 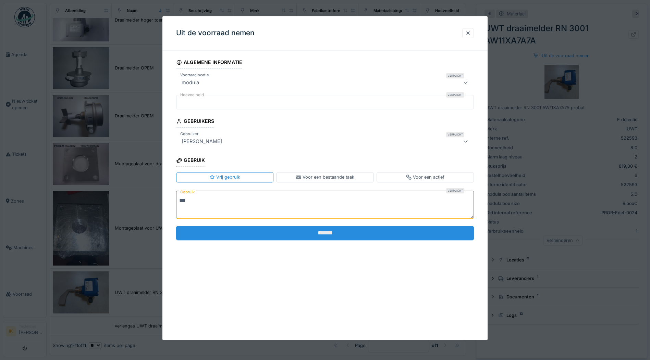 What do you see at coordinates (325, 177) in the screenshot?
I see `div: Voor een bestaande taak` at bounding box center [325, 177].